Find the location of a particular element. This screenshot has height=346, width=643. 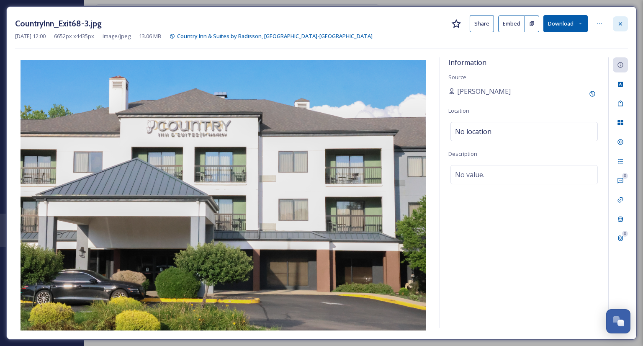

h3: CountryInn_Exit68-3.jpg is located at coordinates (58, 23).